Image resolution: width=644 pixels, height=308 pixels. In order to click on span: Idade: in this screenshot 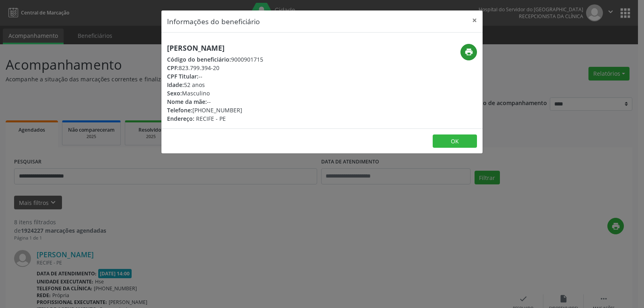, I will do `click(175, 85)`.